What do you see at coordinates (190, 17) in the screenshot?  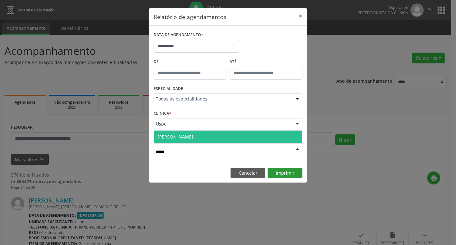 I see `h5: Relatório de agendamentos` at bounding box center [190, 17].